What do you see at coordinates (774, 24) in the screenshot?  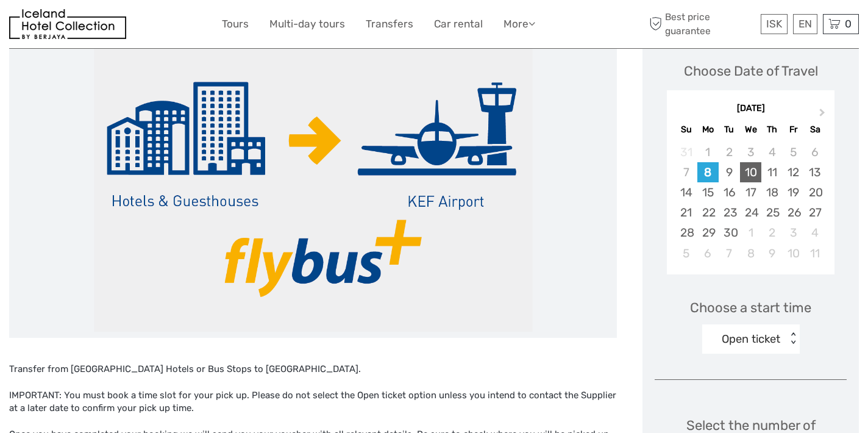 I see `span: ISK` at bounding box center [774, 24].